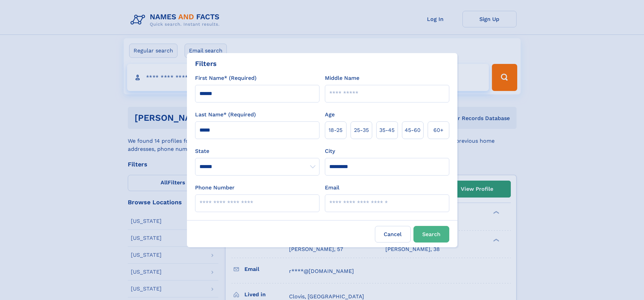 The image size is (644, 300). I want to click on label: City, so click(330, 151).